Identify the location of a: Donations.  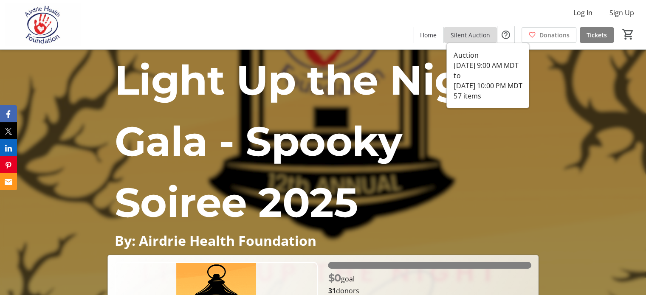
(549, 35).